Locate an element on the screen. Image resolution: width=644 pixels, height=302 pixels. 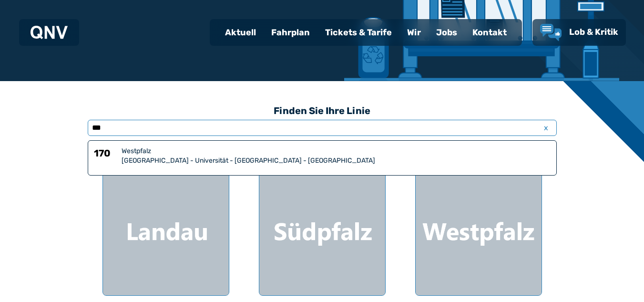
a: Tickets & Tarife is located at coordinates (359, 32).